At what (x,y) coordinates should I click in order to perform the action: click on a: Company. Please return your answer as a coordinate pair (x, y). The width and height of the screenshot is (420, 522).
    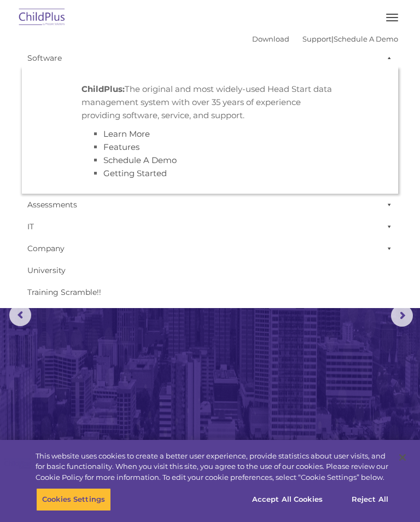
    Looking at the image, I should click on (210, 249).